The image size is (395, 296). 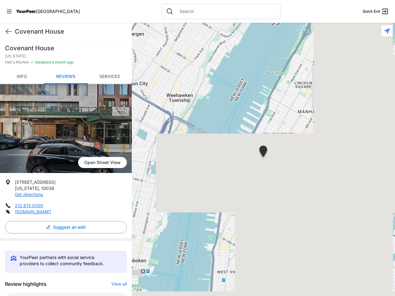 I want to click on button: Suggest an edit, so click(x=66, y=227).